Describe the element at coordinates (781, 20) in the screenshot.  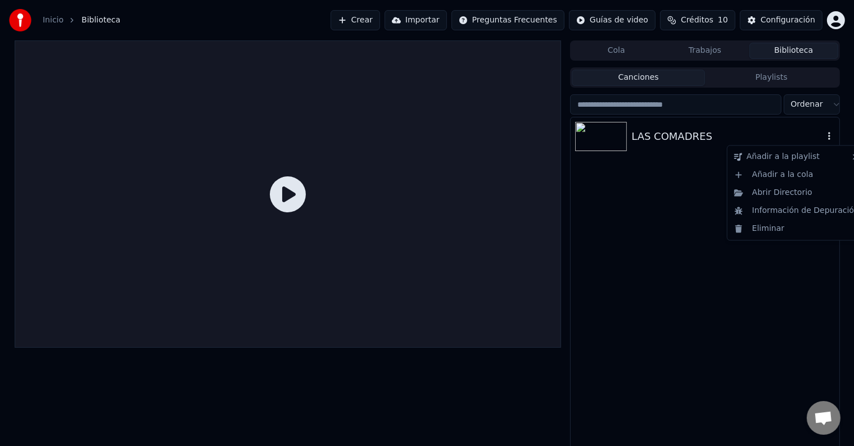
I see `button: Configuración` at that location.